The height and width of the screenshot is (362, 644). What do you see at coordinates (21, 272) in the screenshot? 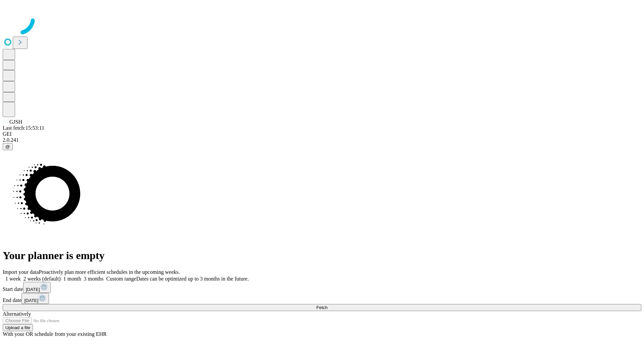
I see `span: Import your data` at bounding box center [21, 272].